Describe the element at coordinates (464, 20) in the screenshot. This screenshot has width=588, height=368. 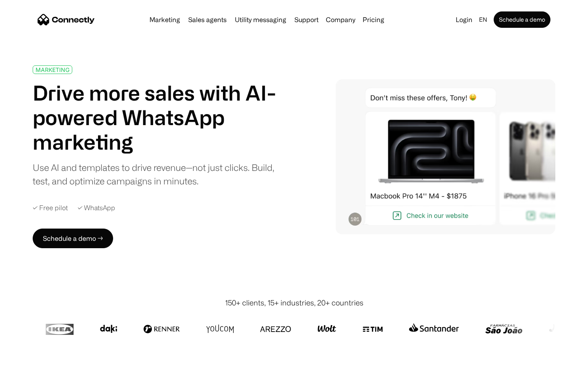
I see `a: Login` at that location.